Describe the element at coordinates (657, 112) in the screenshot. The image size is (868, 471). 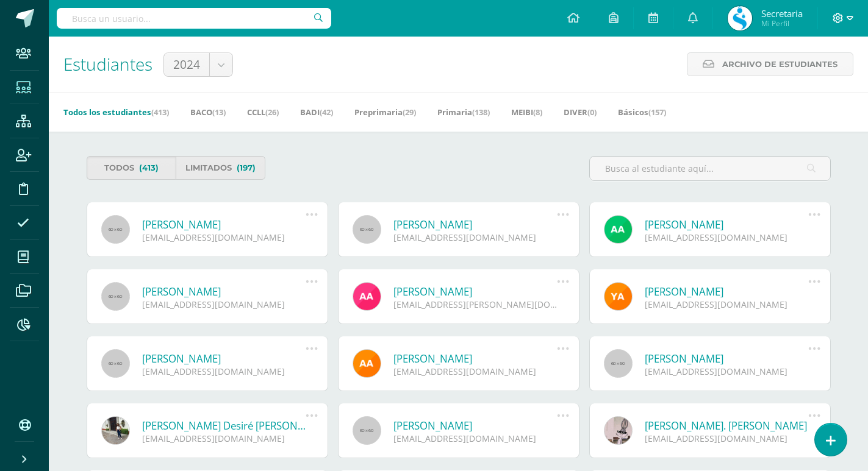
I see `span: (157)` at that location.